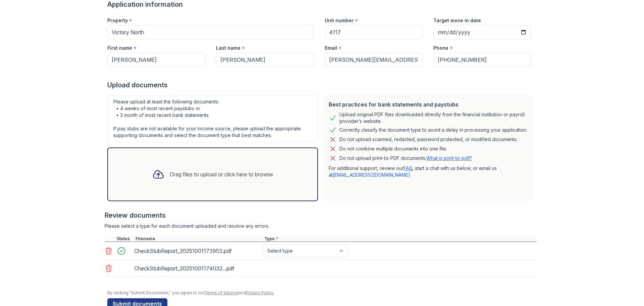 This screenshot has height=306, width=644. I want to click on div: Status, so click(125, 239).